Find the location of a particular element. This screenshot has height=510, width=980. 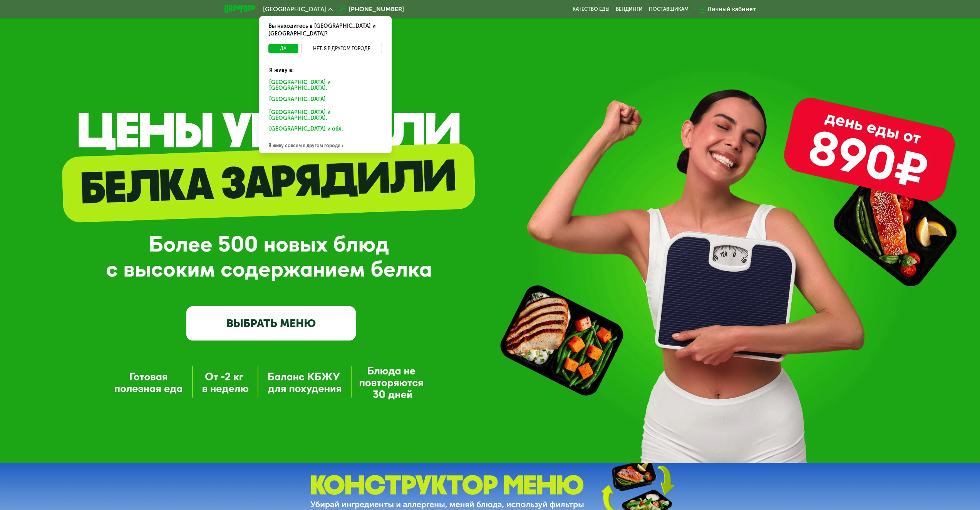

button: Да is located at coordinates (283, 49).